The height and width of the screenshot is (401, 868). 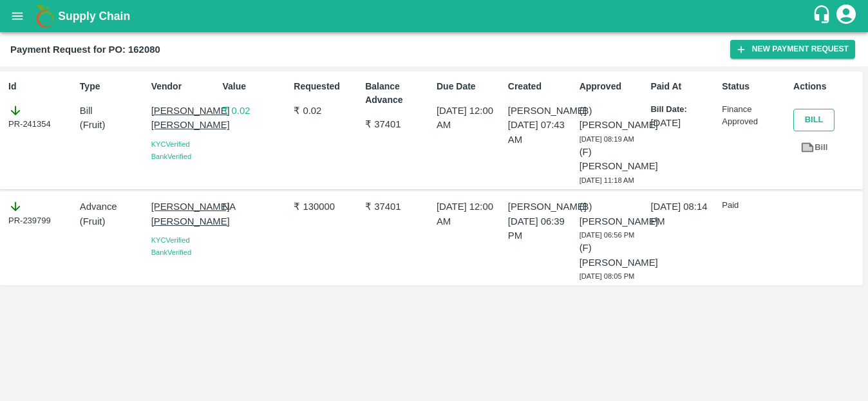 I want to click on div: PR-239799, so click(x=41, y=213).